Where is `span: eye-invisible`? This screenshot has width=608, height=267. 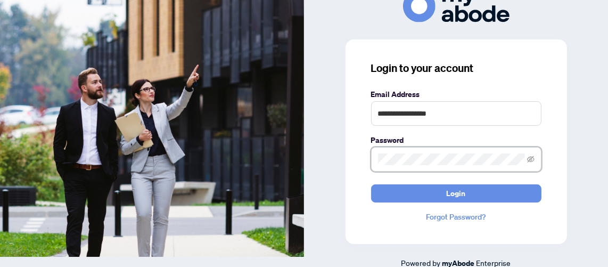
span: eye-invisible is located at coordinates (531, 159).